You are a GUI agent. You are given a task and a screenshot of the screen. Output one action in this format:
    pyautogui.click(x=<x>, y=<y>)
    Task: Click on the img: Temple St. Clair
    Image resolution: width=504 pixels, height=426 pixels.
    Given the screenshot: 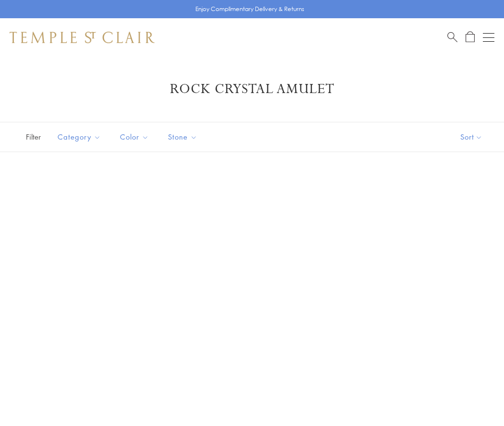 What is the action you would take?
    pyautogui.click(x=82, y=37)
    